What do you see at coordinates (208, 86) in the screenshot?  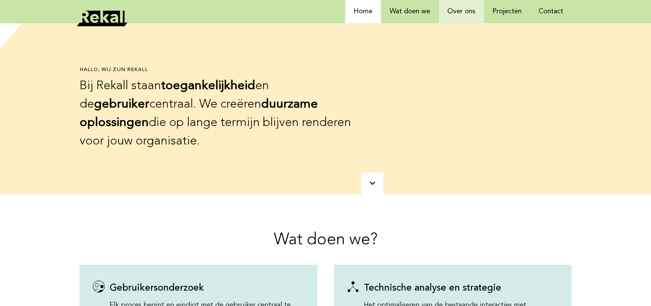 I see `b: toegankelijkheid` at bounding box center [208, 86].